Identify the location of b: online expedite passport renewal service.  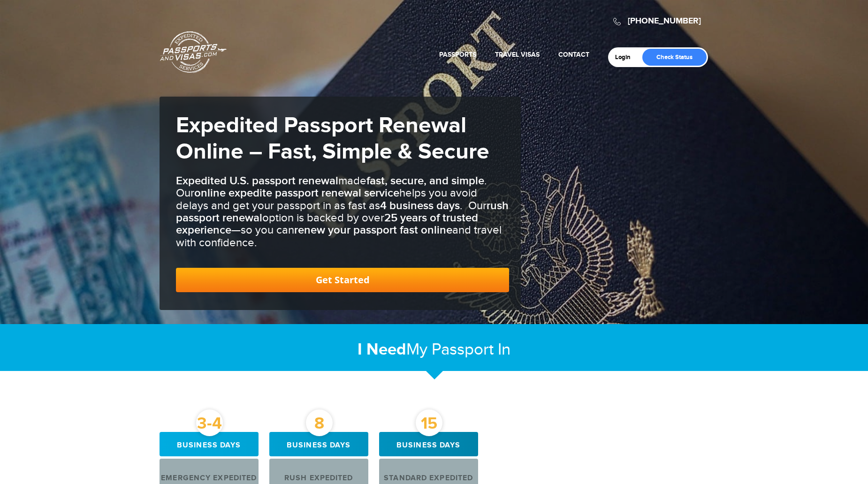
(296, 193).